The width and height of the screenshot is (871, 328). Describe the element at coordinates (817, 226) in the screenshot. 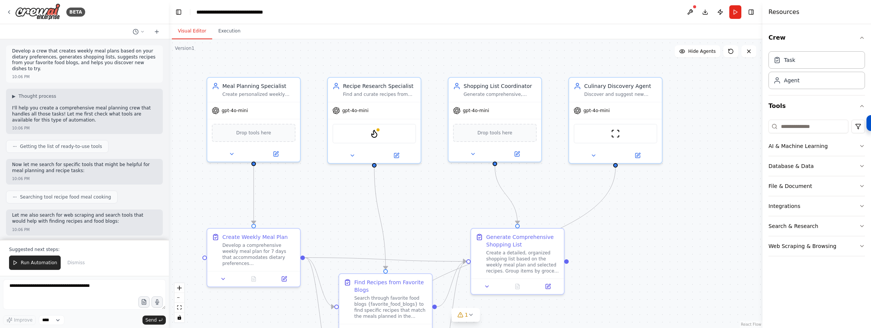

I see `button: Search & Research` at that location.